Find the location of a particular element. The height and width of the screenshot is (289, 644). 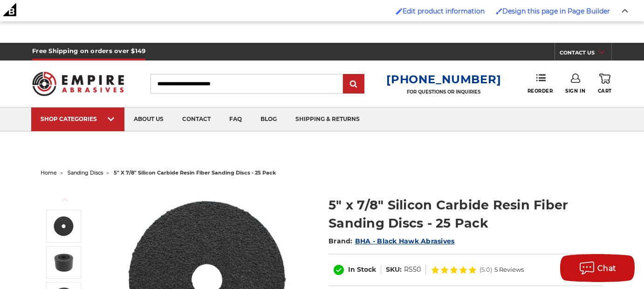

span: Reorder is located at coordinates (540, 91).